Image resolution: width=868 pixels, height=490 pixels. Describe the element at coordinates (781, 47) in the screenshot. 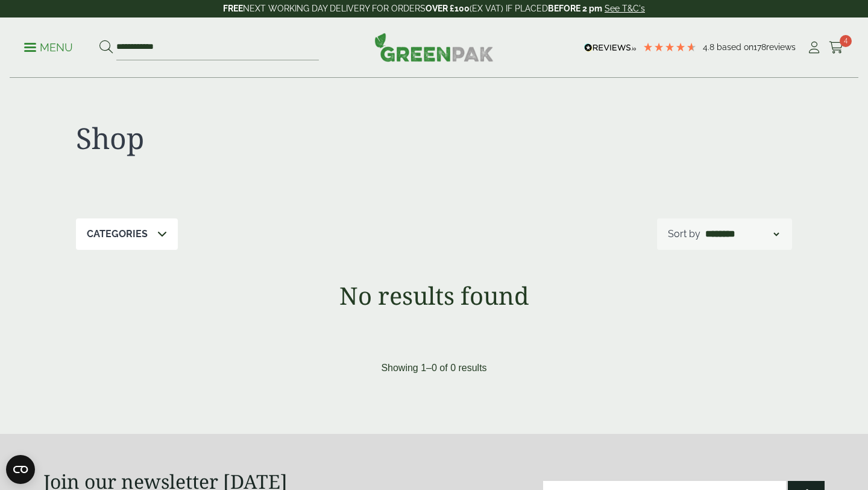

I see `span: reviews` at that location.